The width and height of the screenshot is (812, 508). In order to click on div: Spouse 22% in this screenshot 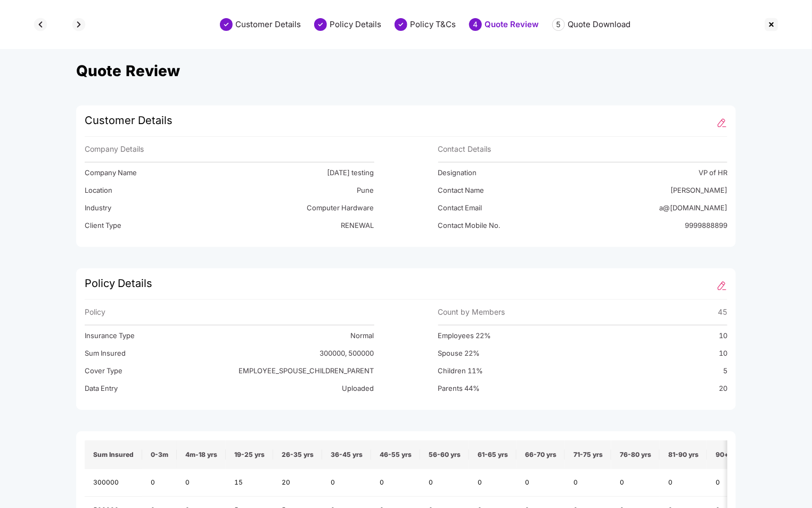, I will do `click(459, 353)`.